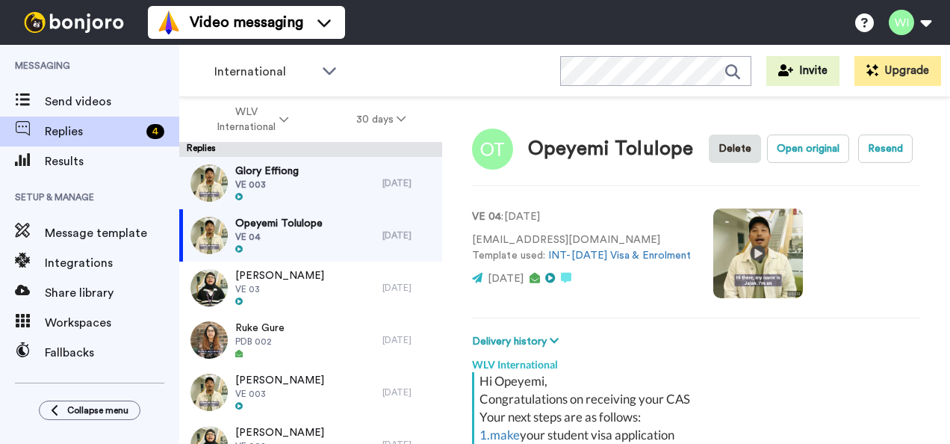 This screenshot has width=950, height=444. Describe the element at coordinates (209, 288) in the screenshot. I see `img: 22e093ee-6621-4089-9a64-2bb4a3293c61-thumb.jpg` at that location.